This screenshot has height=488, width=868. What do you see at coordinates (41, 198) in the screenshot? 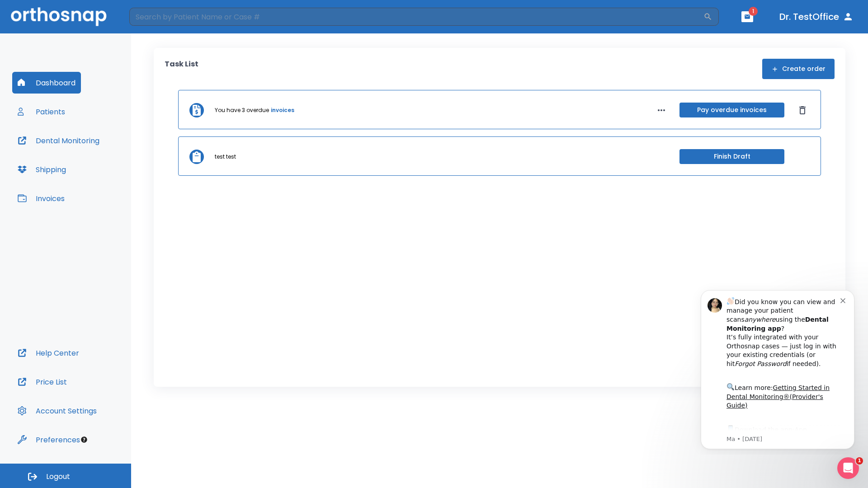
I see `button: Invoices` at bounding box center [41, 198].